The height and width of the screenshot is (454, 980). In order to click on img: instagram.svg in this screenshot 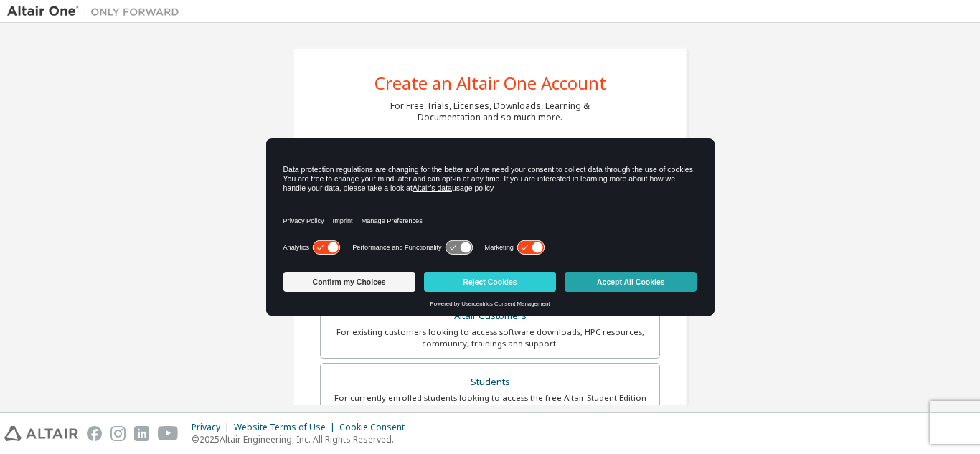, I will do `click(117, 434)`.